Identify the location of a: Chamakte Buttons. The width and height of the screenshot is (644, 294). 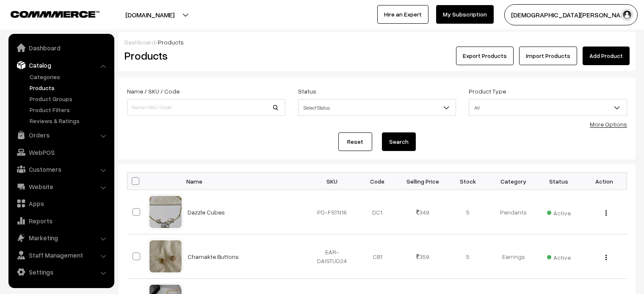
(213, 257).